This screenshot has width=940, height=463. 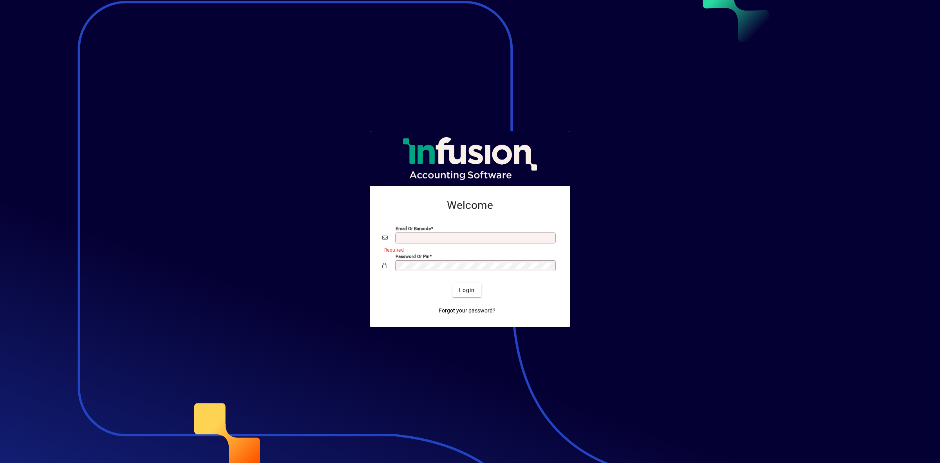 I want to click on h2: Welcome, so click(x=470, y=205).